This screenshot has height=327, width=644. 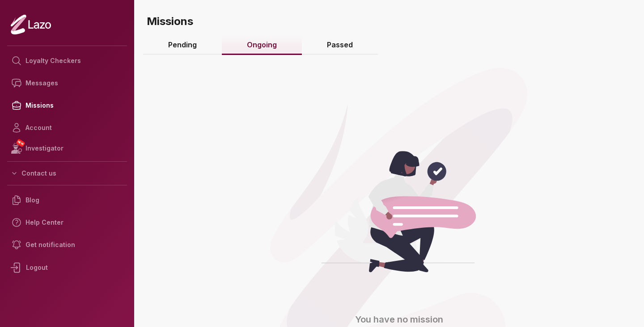 What do you see at coordinates (67, 83) in the screenshot?
I see `a: Messages` at bounding box center [67, 83].